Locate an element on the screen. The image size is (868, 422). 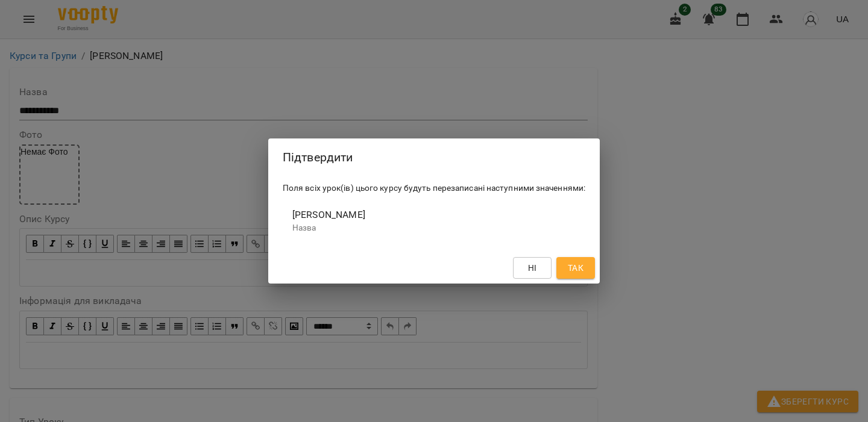
button: Так is located at coordinates (575, 268).